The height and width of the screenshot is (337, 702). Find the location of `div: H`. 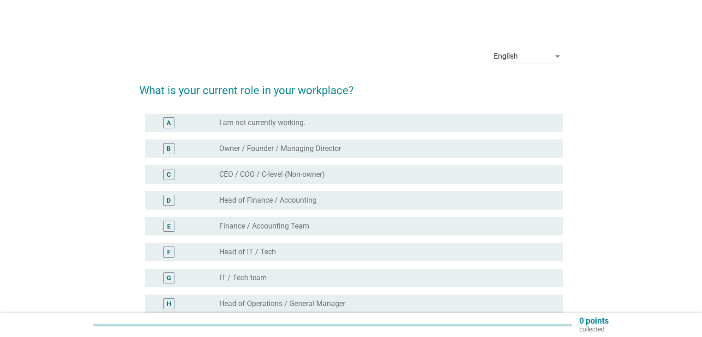

div: H is located at coordinates (169, 304).